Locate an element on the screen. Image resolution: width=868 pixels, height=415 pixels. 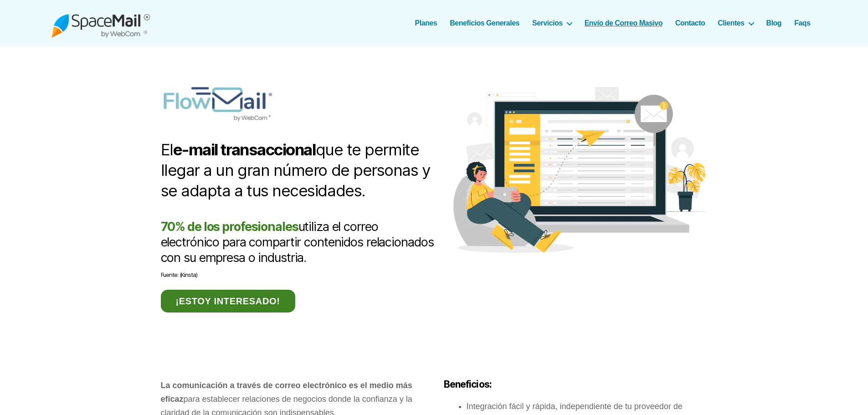
a: Clientes is located at coordinates (735, 23).